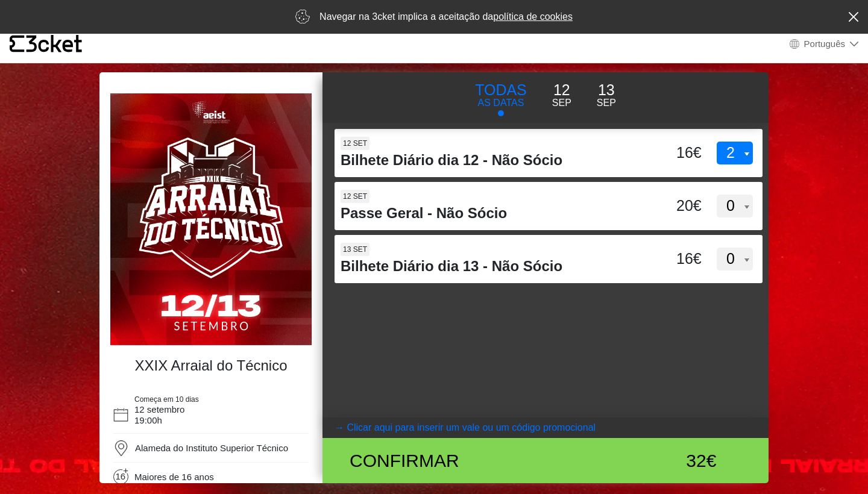 The height and width of the screenshot is (494, 868). What do you see at coordinates (477, 460) in the screenshot?
I see `div: Confirmar` at bounding box center [477, 460].